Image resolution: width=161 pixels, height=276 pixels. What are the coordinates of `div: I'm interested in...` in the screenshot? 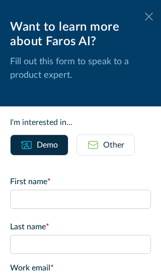 It's located at (80, 122).